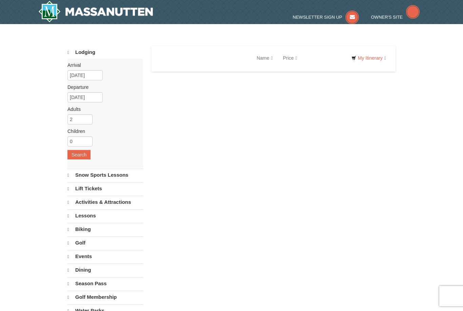 The image size is (463, 311). What do you see at coordinates (105, 52) in the screenshot?
I see `a: Lodging` at bounding box center [105, 52].